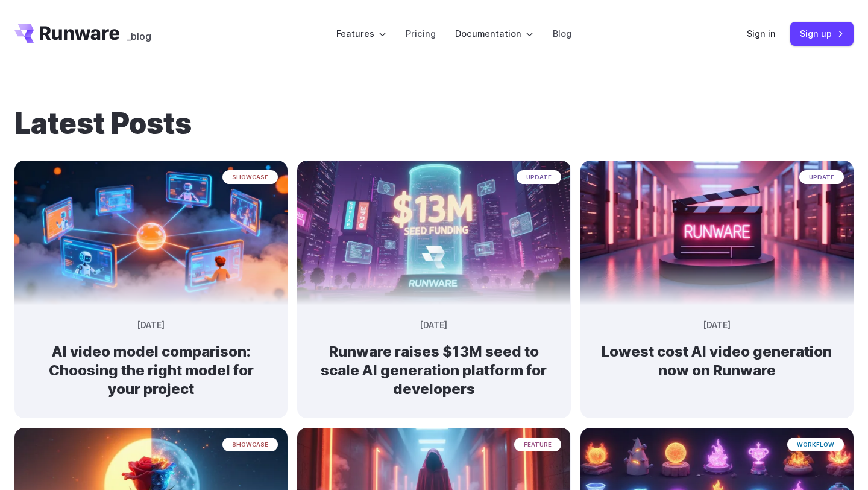  I want to click on label: Features, so click(362, 33).